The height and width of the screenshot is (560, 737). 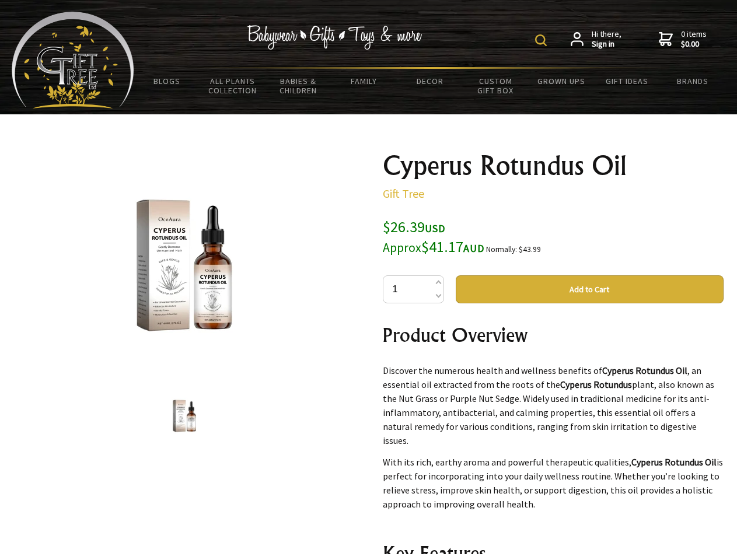 I want to click on a: 0 items$0.00, so click(x=683, y=39).